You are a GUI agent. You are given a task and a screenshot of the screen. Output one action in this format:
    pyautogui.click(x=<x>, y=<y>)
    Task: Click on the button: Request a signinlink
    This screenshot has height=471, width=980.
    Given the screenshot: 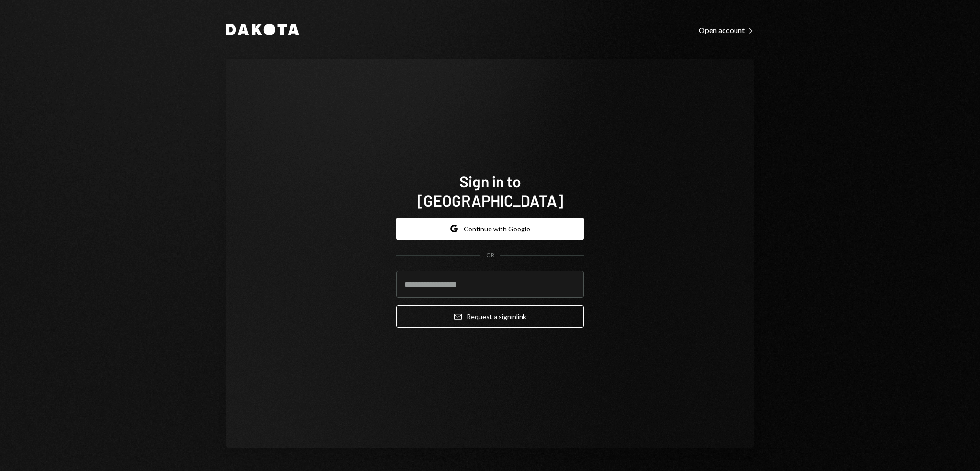 What is the action you would take?
    pyautogui.click(x=490, y=316)
    